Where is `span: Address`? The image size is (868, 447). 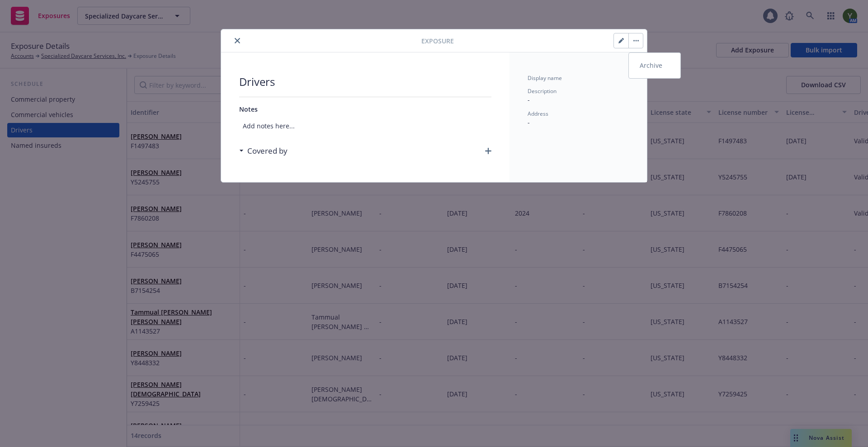
span: Address is located at coordinates (538, 113).